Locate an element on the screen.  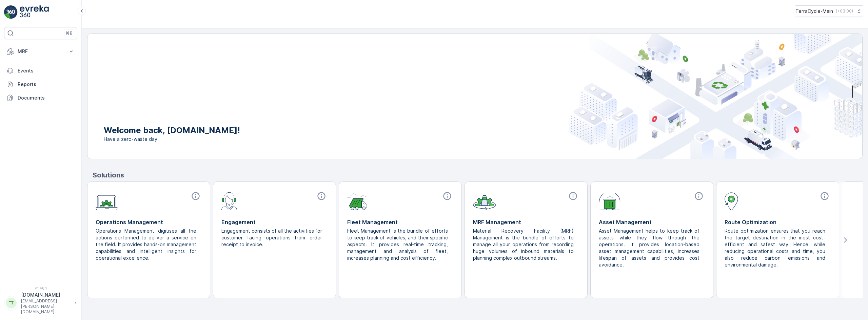
p: MRF is located at coordinates (40, 51).